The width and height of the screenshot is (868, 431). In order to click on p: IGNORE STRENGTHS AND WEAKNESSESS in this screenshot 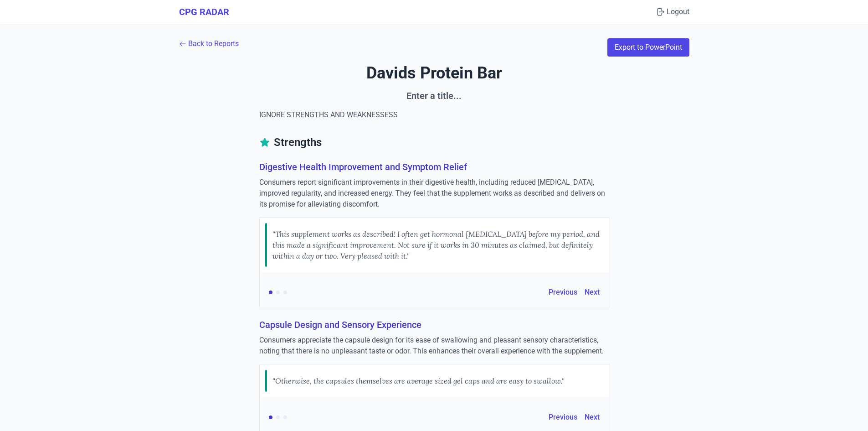, I will do `click(434, 115)`.